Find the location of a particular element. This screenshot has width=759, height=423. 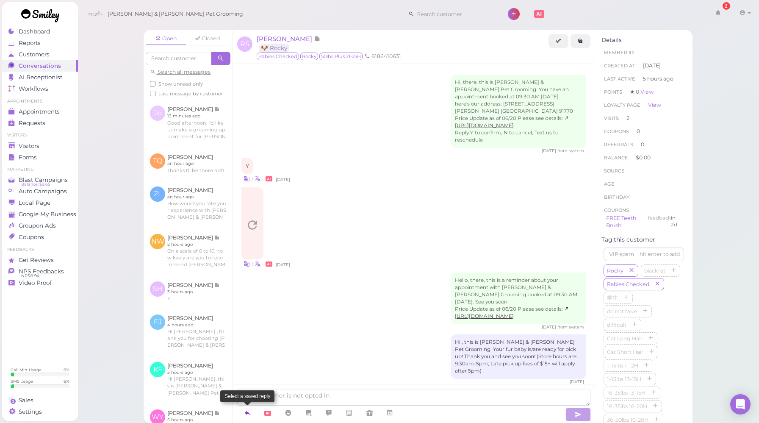

div: SMS Usage is located at coordinates (22, 381).